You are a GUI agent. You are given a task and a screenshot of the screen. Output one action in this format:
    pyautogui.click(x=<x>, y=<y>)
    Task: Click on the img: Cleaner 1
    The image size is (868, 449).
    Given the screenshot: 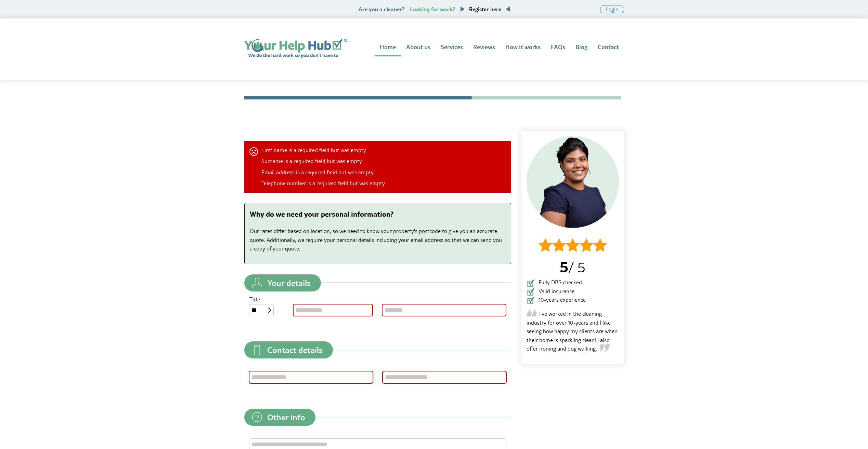 What is the action you would take?
    pyautogui.click(x=573, y=182)
    